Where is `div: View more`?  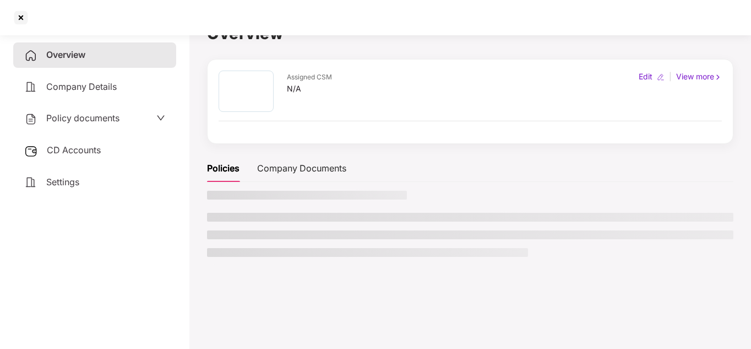 div: View more is located at coordinates (699, 77).